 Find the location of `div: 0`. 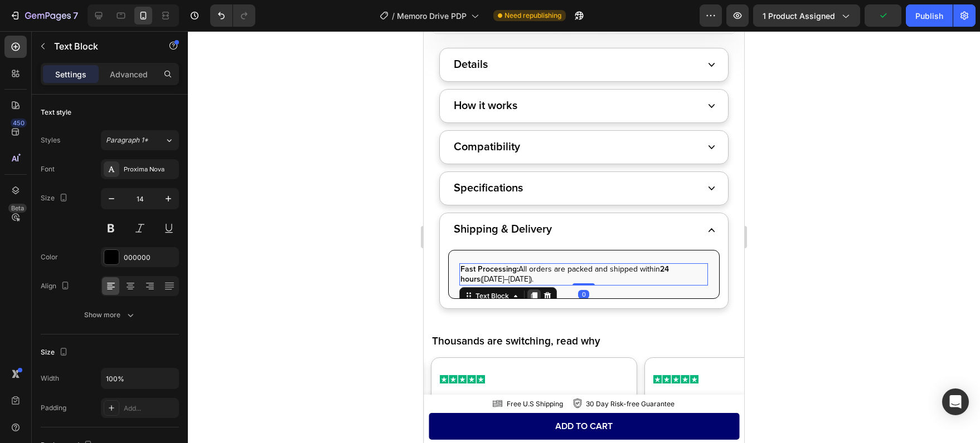

div: 0 is located at coordinates (160, 264).